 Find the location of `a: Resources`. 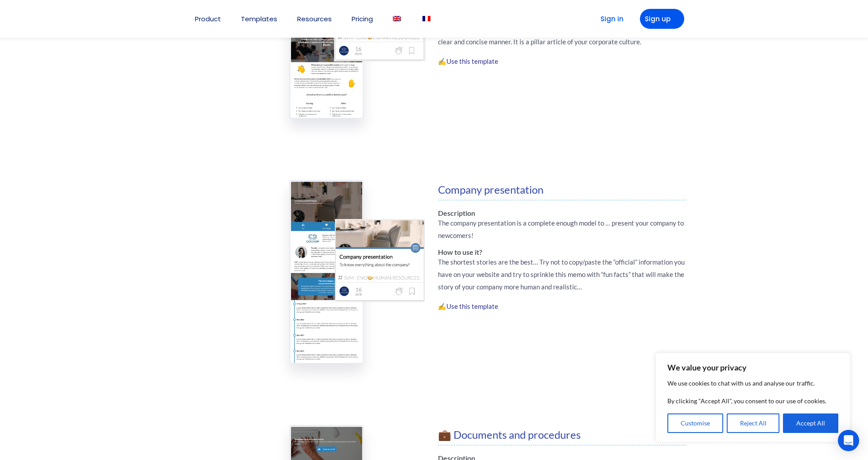

a: Resources is located at coordinates (315, 18).